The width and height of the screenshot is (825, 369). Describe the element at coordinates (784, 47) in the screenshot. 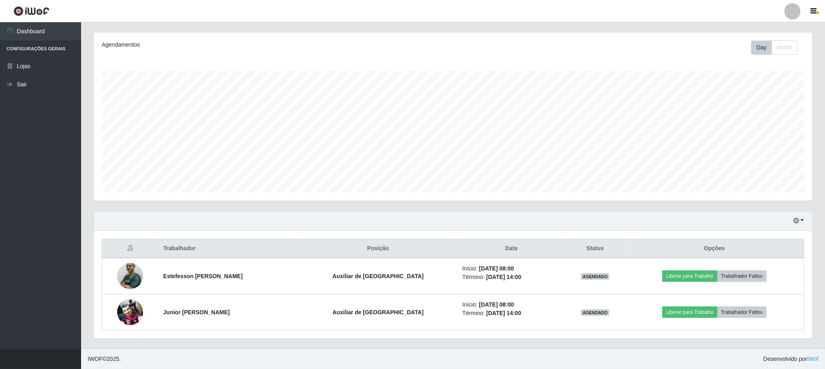

I see `button: Month` at that location.